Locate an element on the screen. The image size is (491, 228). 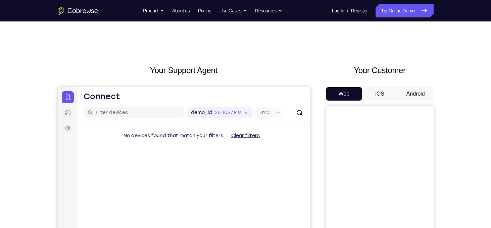
button: Resources is located at coordinates (269, 11).